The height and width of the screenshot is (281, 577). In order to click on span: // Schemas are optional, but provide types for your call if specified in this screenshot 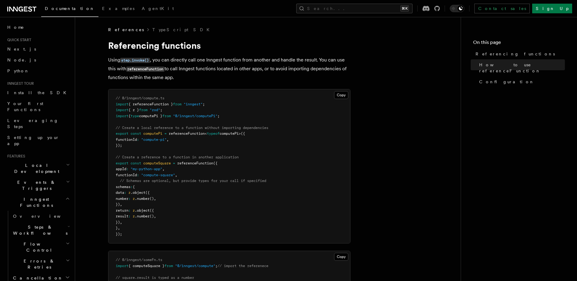, I will do `click(193, 181)`.